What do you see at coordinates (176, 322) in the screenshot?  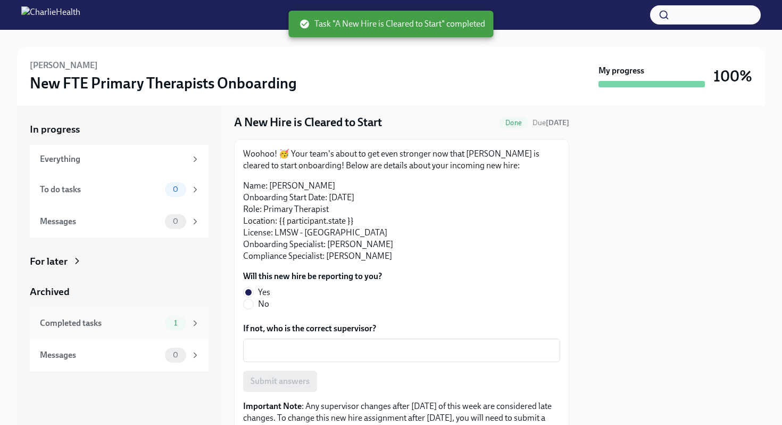 I see `span: 1` at bounding box center [176, 322].